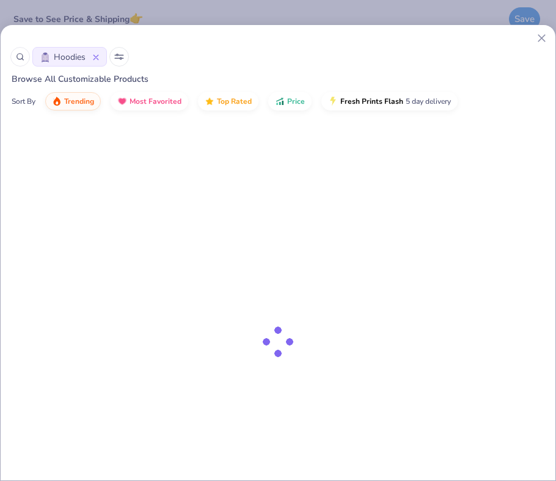 The height and width of the screenshot is (481, 556). Describe the element at coordinates (70, 57) in the screenshot. I see `button: HoodiesHoodies` at that location.